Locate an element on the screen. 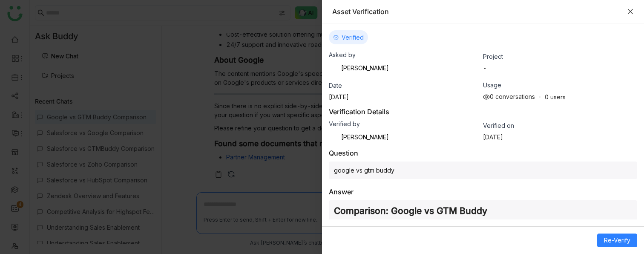 The height and width of the screenshot is (254, 644). div: Answer is located at coordinates (341, 192).